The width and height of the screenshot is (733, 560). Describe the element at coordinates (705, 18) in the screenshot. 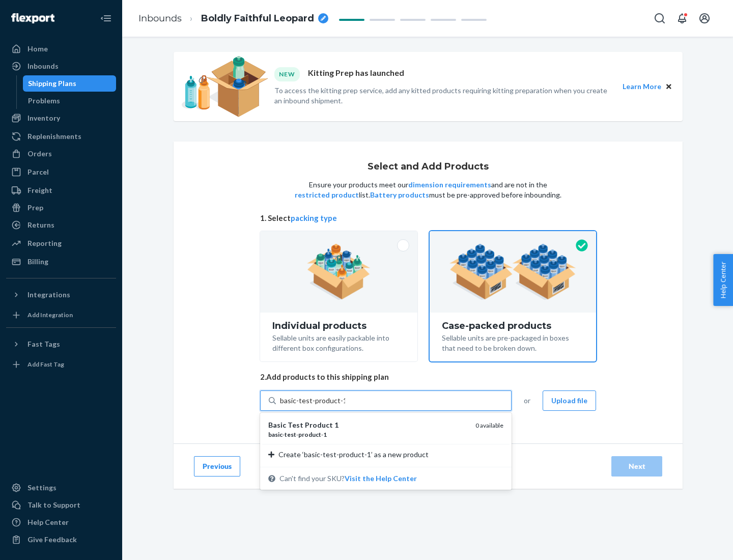

I see `button: Open account menu` at that location.